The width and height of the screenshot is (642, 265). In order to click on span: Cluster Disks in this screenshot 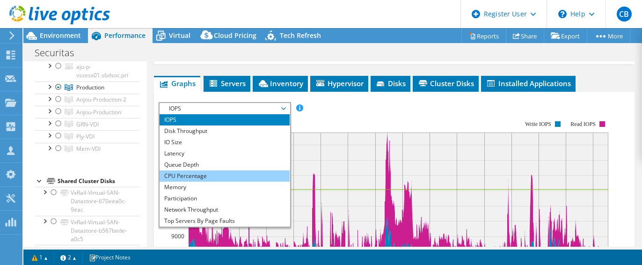, I will do `click(445, 83)`.